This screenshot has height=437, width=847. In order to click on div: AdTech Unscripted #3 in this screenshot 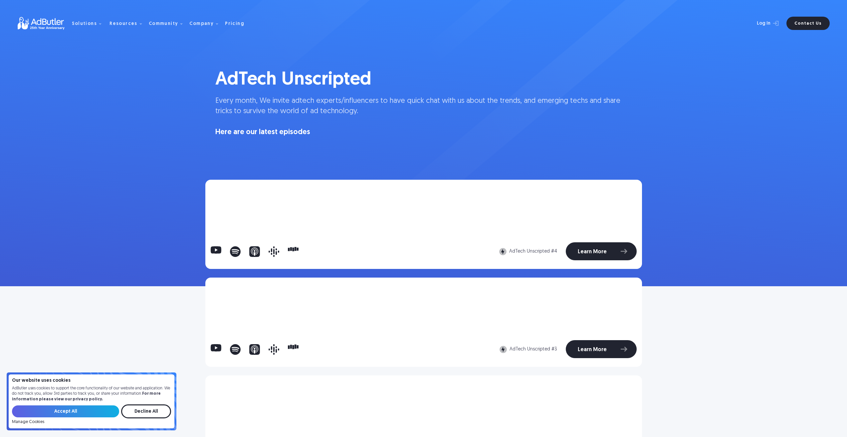, I will do `click(533, 350)`.